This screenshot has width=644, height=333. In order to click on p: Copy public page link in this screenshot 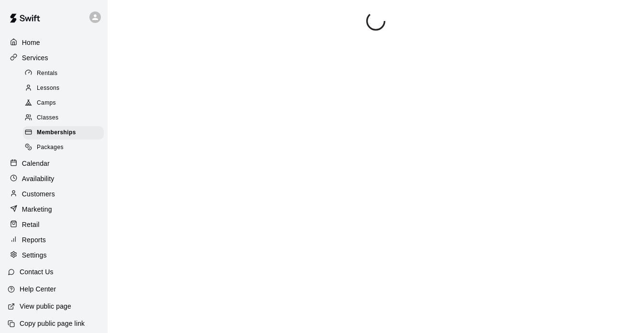, I will do `click(52, 323)`.